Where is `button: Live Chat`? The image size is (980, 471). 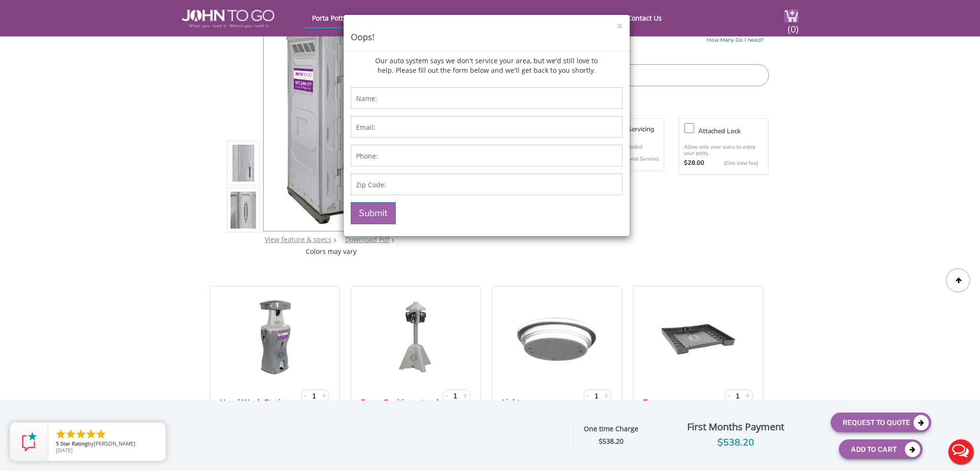
button: Live Chat is located at coordinates (961, 451).